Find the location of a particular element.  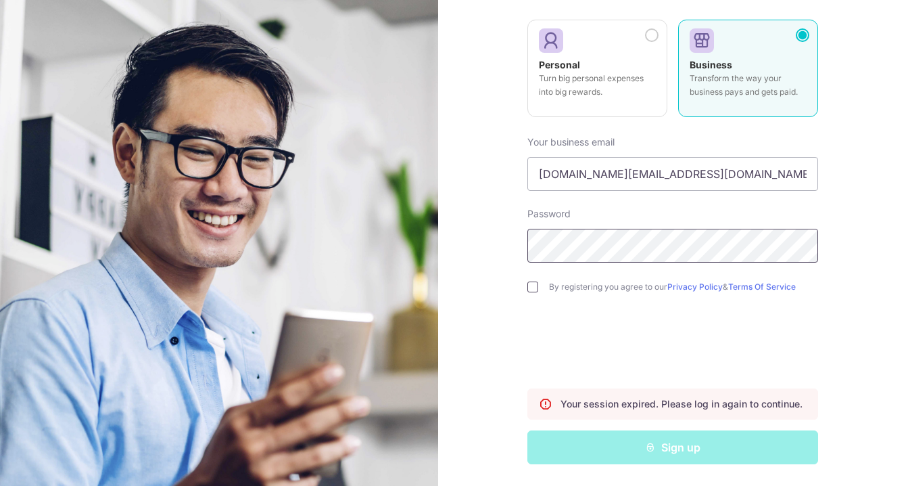

p: Transform the way your business pays and gets paid. is located at coordinates (748, 85).